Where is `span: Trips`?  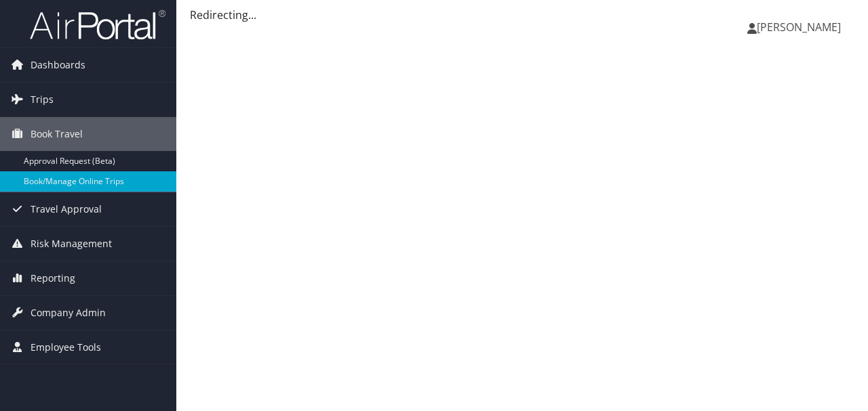 span: Trips is located at coordinates (42, 100).